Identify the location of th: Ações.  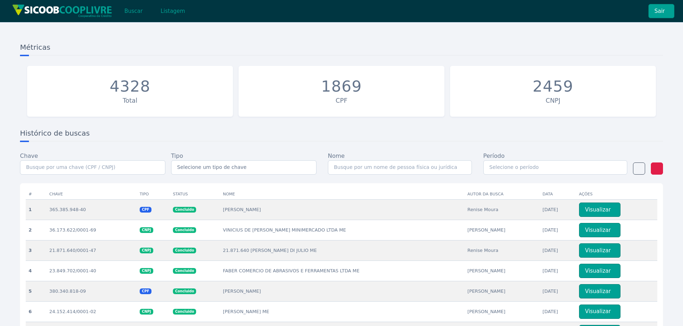
(617, 194).